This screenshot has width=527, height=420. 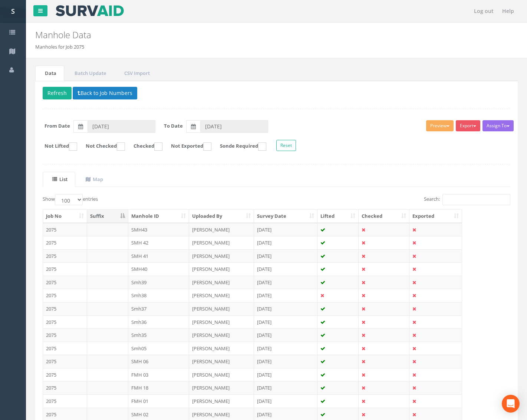 What do you see at coordinates (136, 73) in the screenshot?
I see `a: CSV Import` at bounding box center [136, 73].